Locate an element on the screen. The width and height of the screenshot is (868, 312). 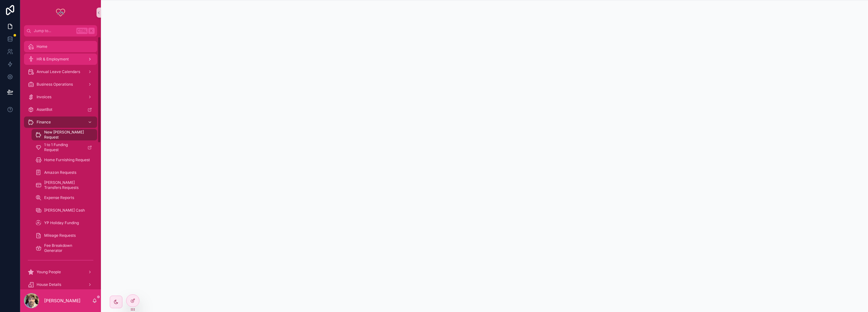
span: Finance is located at coordinates (44, 122).